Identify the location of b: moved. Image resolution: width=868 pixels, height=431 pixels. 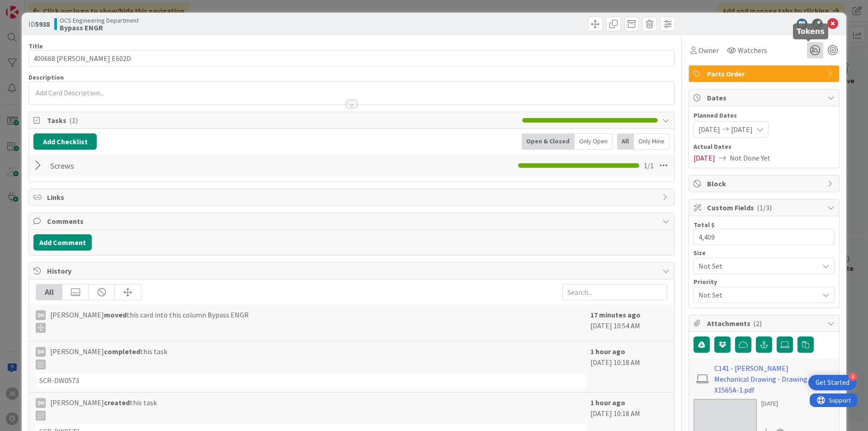
(116, 315).